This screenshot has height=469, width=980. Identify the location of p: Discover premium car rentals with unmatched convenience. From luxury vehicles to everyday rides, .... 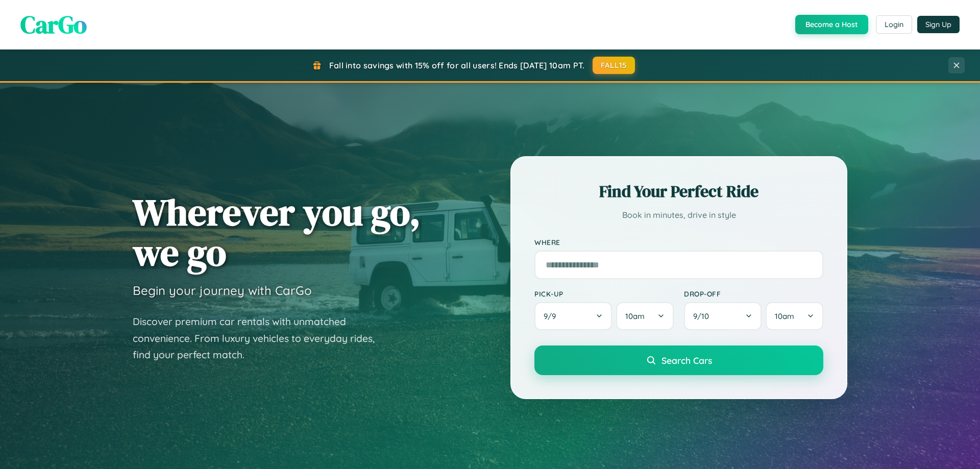
(261, 339).